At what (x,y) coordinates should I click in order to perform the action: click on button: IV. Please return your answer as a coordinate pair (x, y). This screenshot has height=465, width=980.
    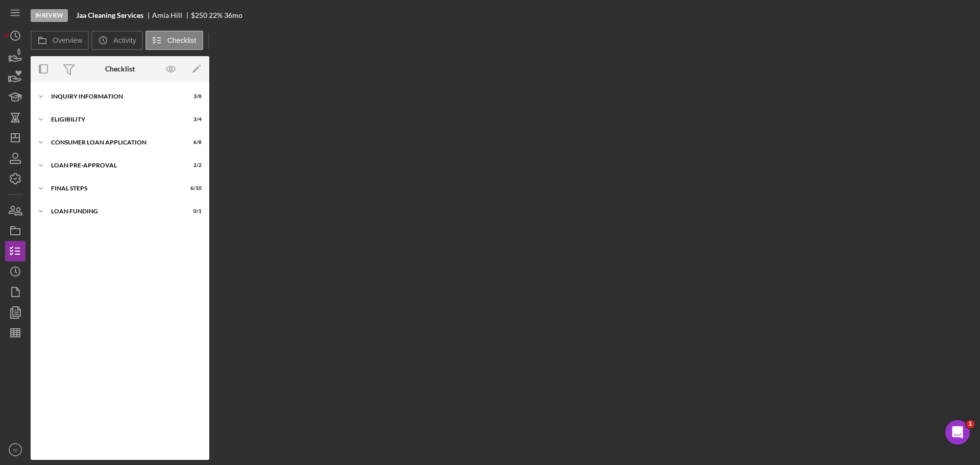
    Looking at the image, I should click on (16, 450).